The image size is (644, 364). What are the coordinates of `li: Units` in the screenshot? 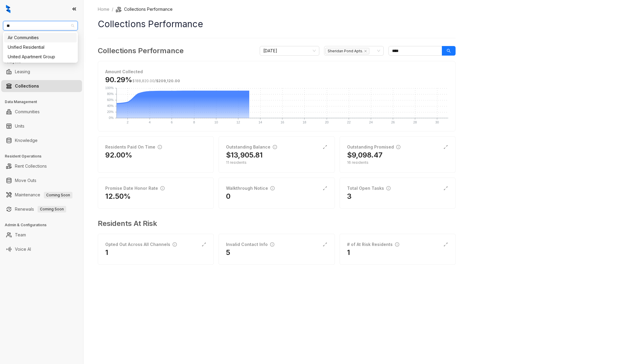 It's located at (41, 126).